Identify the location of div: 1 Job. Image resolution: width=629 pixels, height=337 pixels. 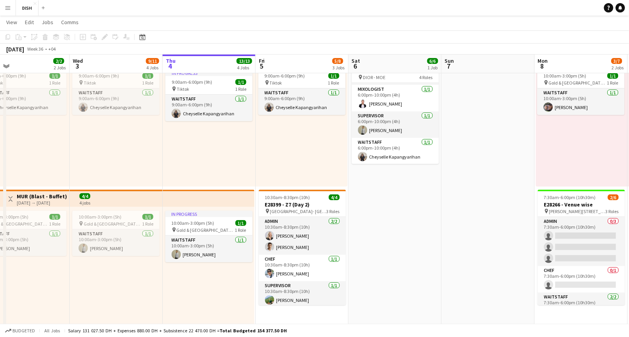
(433, 67).